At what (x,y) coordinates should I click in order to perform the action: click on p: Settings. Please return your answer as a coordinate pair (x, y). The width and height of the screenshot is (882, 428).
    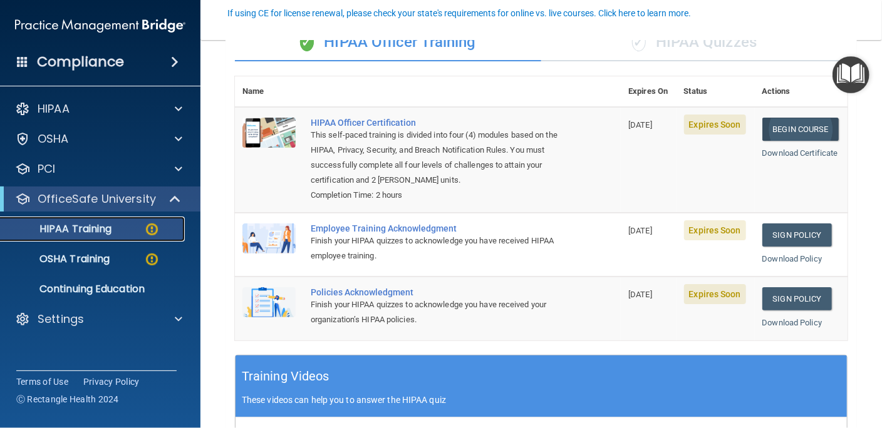
    Looking at the image, I should click on (61, 319).